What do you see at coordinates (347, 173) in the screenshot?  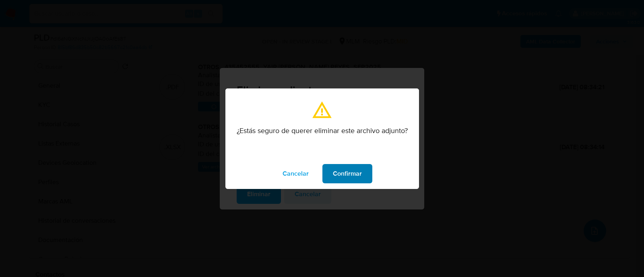 I see `button: modal_confirmation.confirm` at bounding box center [347, 173].